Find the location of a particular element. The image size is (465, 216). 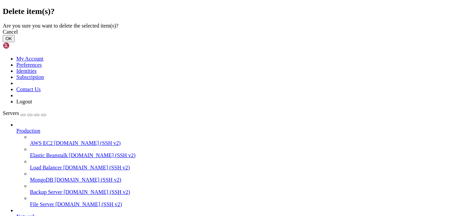

span: Load Balancer is located at coordinates (46, 168).